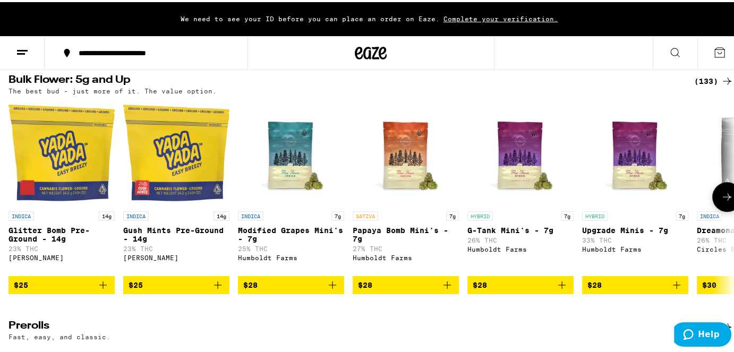 This screenshot has width=734, height=352. I want to click on img: Humboldt Farms - G-Tank Mini's - 7g, so click(520, 151).